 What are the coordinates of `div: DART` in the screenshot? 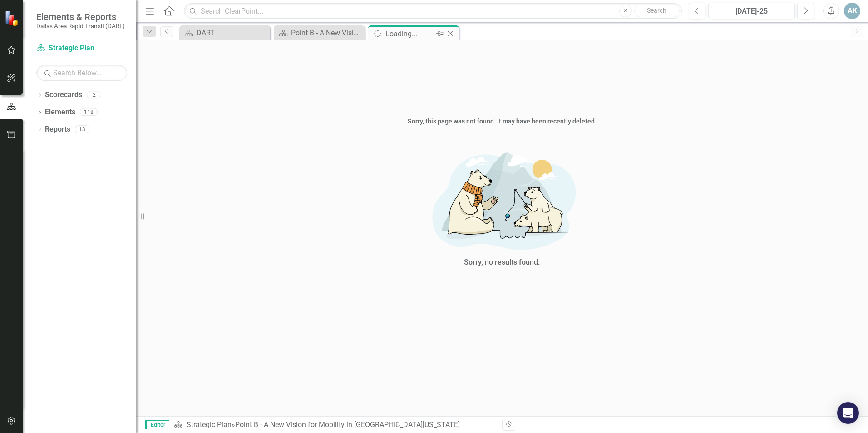 It's located at (232, 33).